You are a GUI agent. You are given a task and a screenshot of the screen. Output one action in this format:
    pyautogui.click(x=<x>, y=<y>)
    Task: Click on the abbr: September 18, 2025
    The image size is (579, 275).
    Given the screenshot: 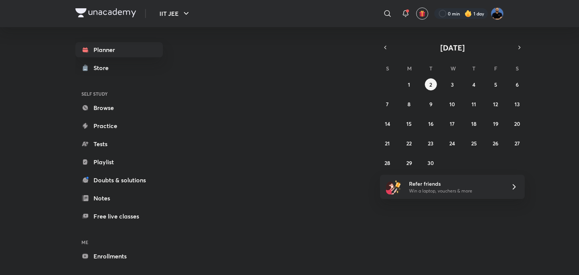 What is the action you would take?
    pyautogui.click(x=474, y=124)
    